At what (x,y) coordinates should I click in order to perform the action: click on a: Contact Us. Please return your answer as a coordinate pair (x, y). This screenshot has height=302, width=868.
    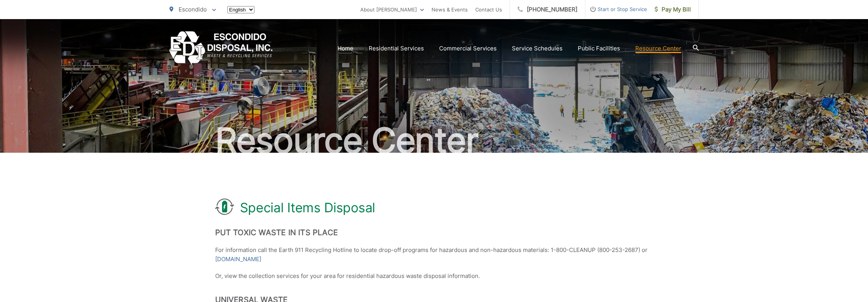
    Looking at the image, I should click on (488, 10).